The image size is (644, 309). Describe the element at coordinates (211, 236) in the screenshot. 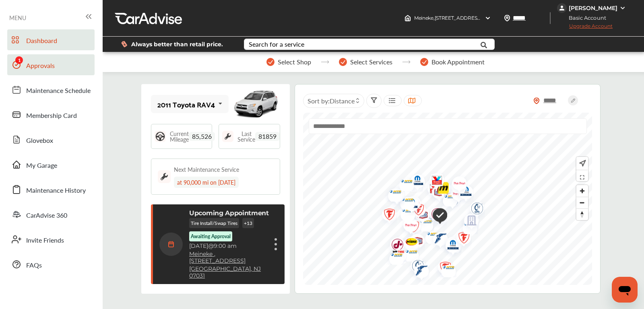

I see `p: Awaiting Approval` at that location.